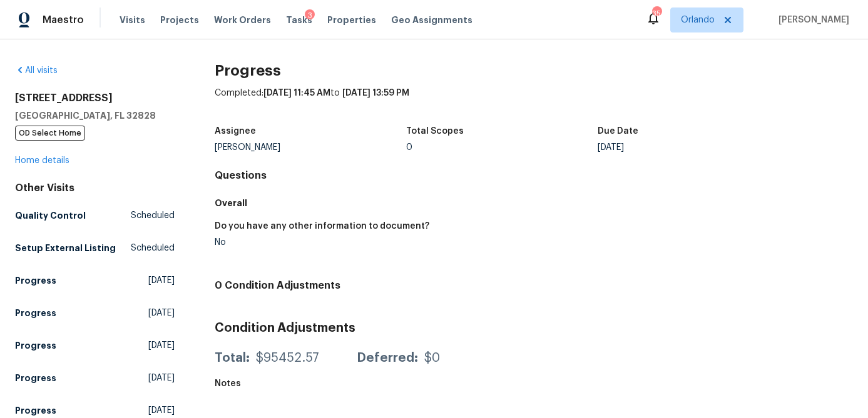 This screenshot has height=418, width=868. What do you see at coordinates (310, 16) in the screenshot?
I see `div: 3` at bounding box center [310, 16].